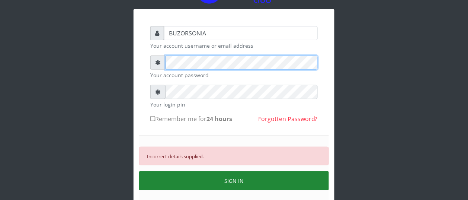  Describe the element at coordinates (234, 104) in the screenshot. I see `small: Your login pin` at that location.